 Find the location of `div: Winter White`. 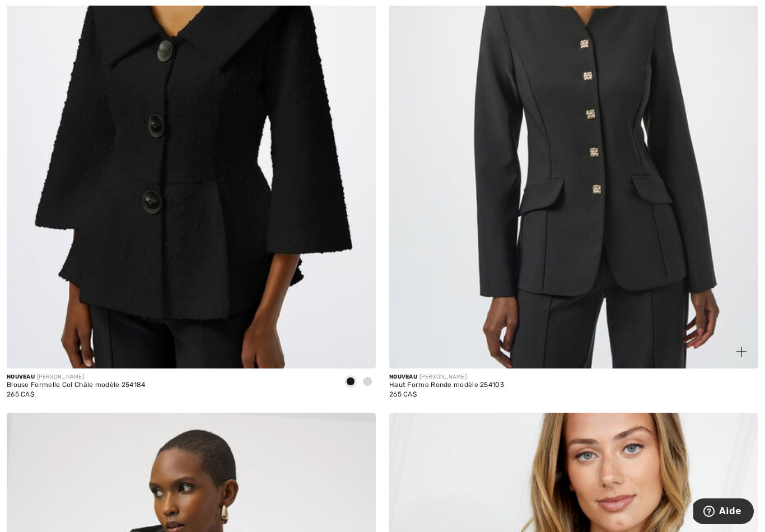

div: Winter White is located at coordinates (367, 382).